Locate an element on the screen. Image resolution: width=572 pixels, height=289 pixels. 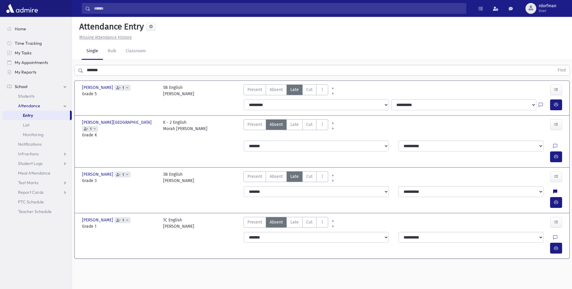
span: Teacher Schedule is located at coordinates (35, 211).